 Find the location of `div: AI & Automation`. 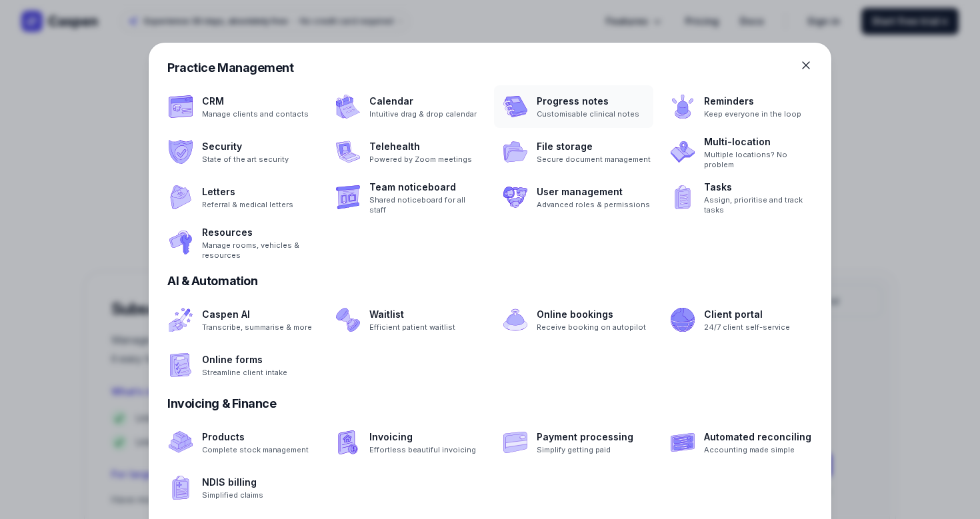

div: AI & Automation is located at coordinates (490, 281).